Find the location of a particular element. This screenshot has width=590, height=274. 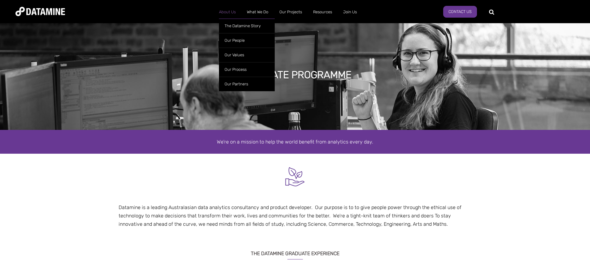

a: Our Projects is located at coordinates (291, 12).